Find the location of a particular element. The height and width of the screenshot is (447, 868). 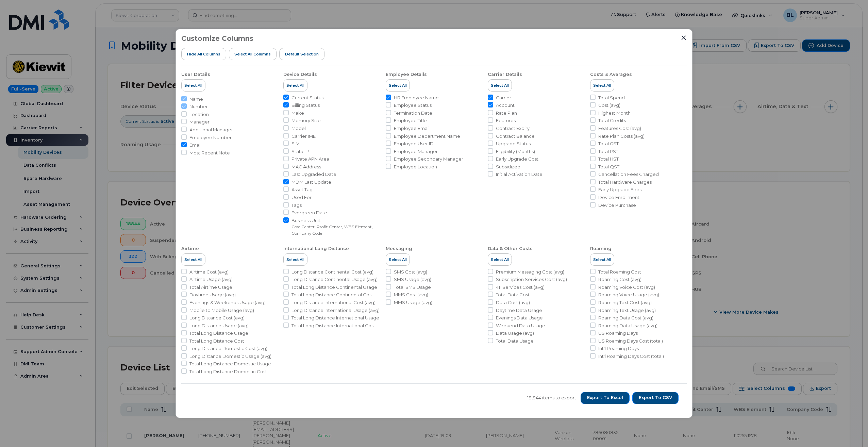

span: Additional Manager is located at coordinates (211, 129).